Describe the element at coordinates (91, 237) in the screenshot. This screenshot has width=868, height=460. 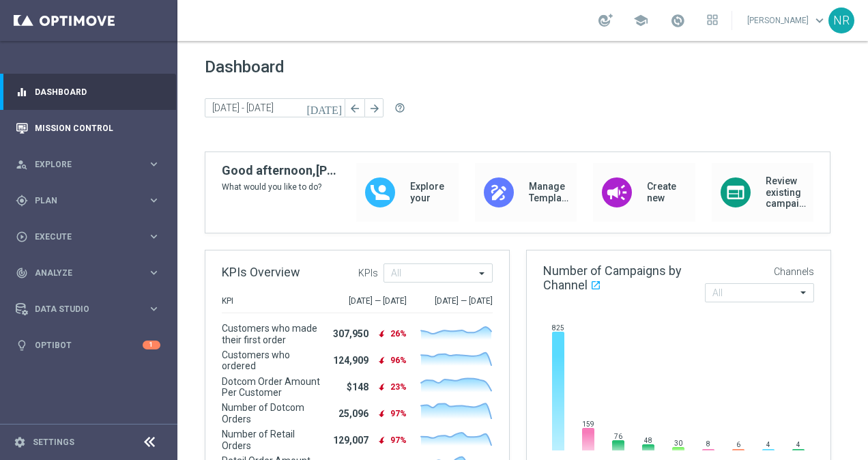
I see `span: Execute` at that location.